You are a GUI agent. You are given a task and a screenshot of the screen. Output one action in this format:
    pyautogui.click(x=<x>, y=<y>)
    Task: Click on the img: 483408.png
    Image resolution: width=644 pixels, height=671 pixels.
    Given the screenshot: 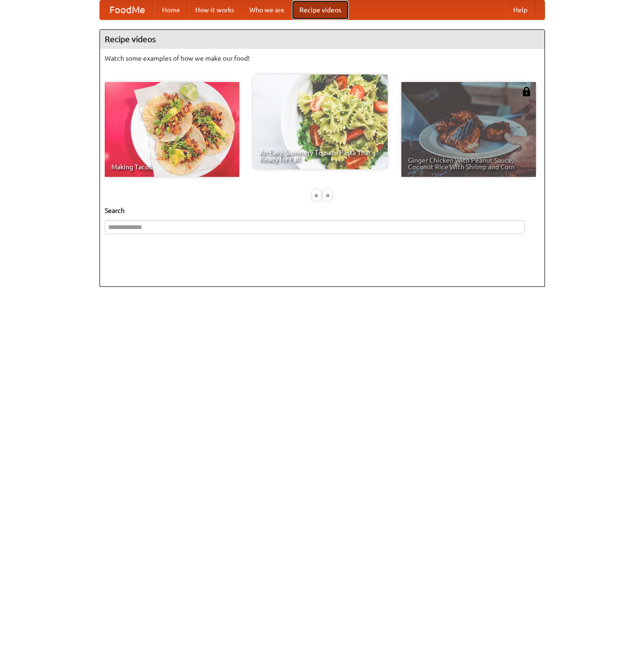 What is the action you would take?
    pyautogui.click(x=526, y=91)
    